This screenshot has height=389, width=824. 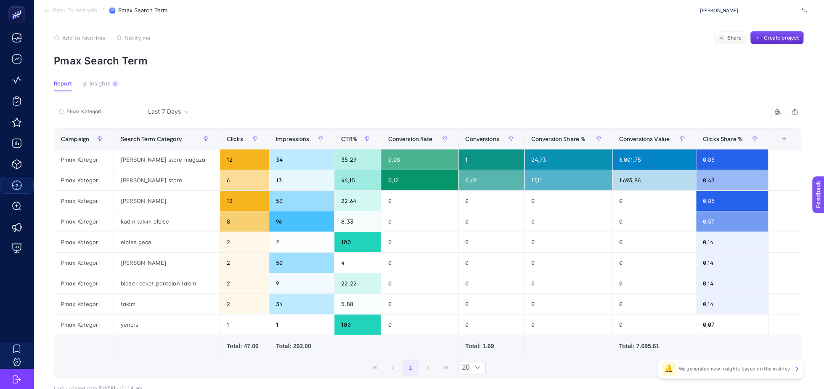 I want to click on div: 5,88, so click(x=358, y=304).